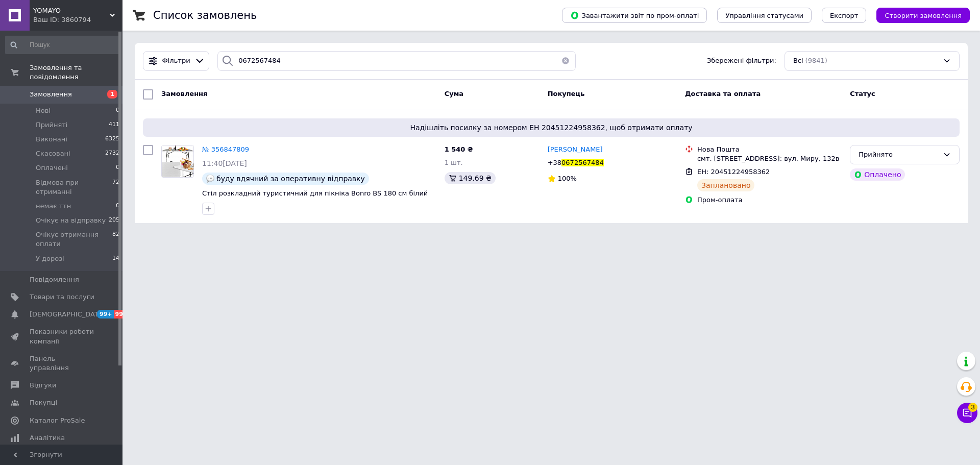  Describe the element at coordinates (923, 15) in the screenshot. I see `button: Створити замовлення` at that location.